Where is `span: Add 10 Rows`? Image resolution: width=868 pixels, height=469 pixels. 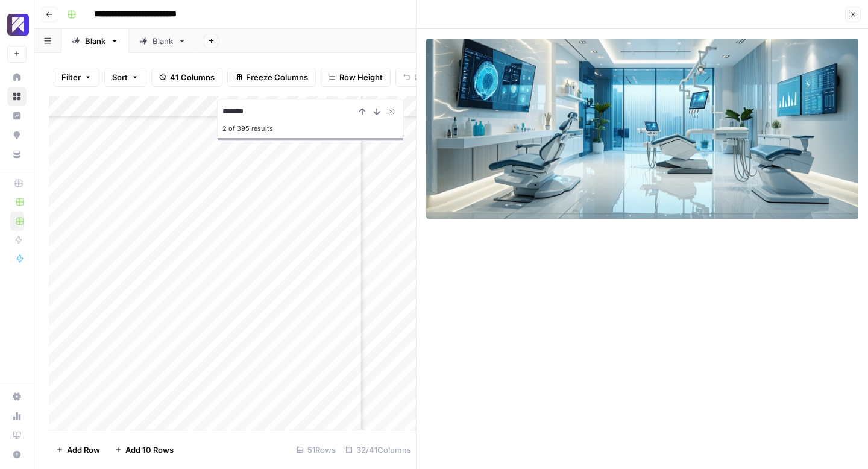 span: Add 10 Rows is located at coordinates (150, 449).